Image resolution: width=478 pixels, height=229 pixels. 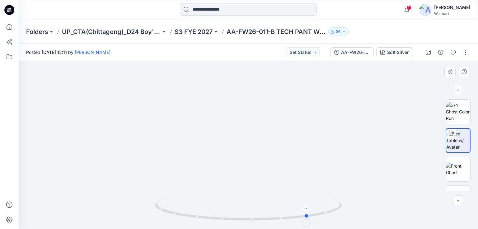 What do you see at coordinates (194, 32) in the screenshot?
I see `a: S3 FYE 2027` at bounding box center [194, 32].